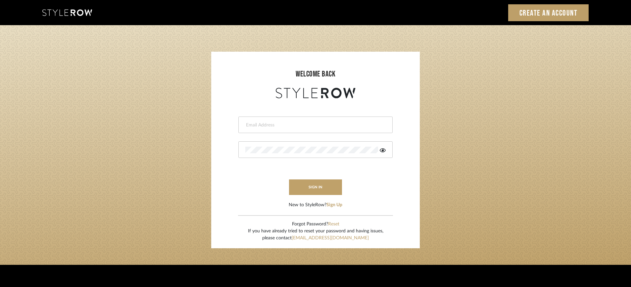 The width and height of the screenshot is (631, 287). I want to click on button: sign in, so click(316, 187).